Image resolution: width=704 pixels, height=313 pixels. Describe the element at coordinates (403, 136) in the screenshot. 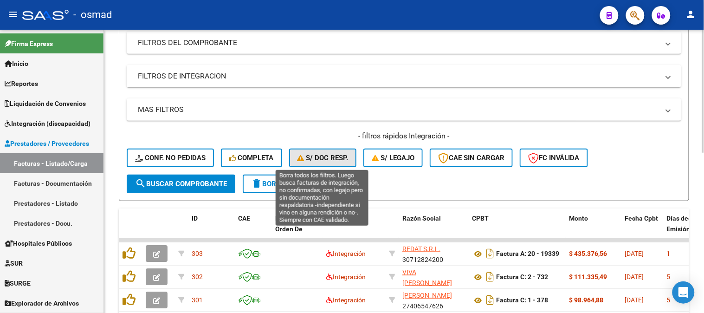

I see `h4: - filtros rápidos Integración -` at that location.